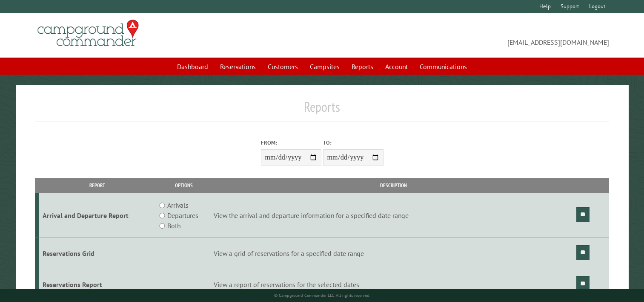 This screenshot has width=644, height=302. What do you see at coordinates (193, 66) in the screenshot?
I see `a: Dashboard` at bounding box center [193, 66].